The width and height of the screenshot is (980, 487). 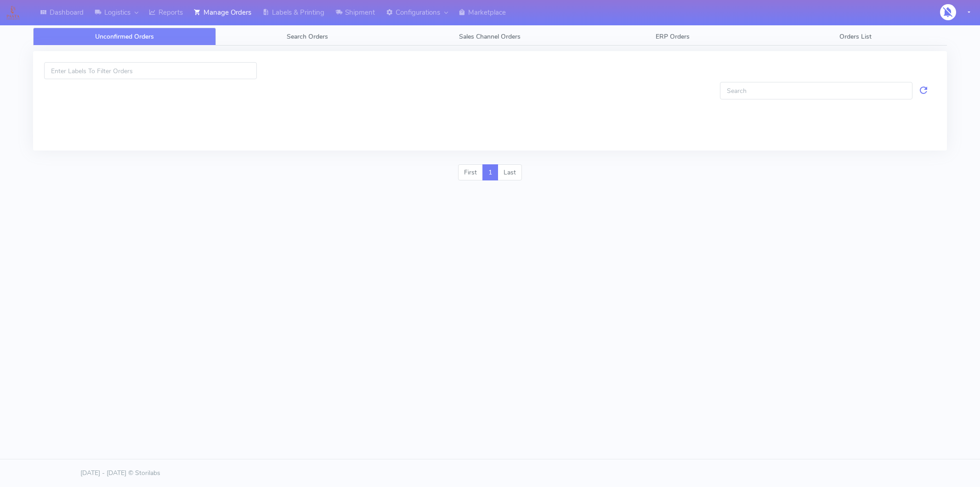 What do you see at coordinates (124, 37) in the screenshot?
I see `span: Unconfirmed Orders` at bounding box center [124, 37].